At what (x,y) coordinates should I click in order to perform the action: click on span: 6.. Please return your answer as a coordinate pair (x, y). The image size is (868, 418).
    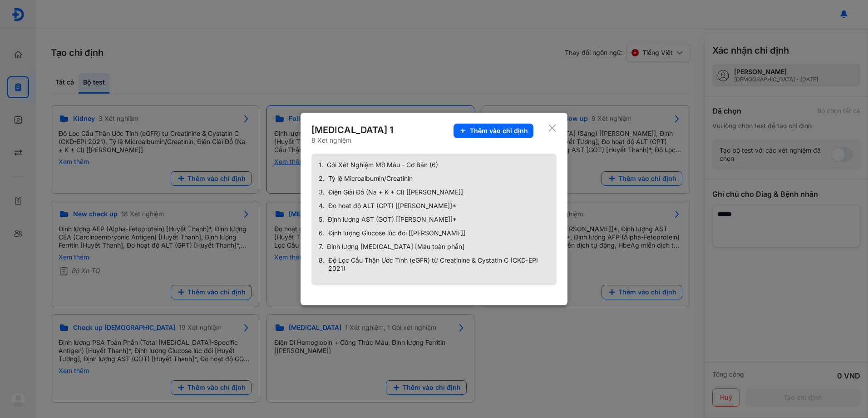
    Looking at the image, I should click on (321, 233).